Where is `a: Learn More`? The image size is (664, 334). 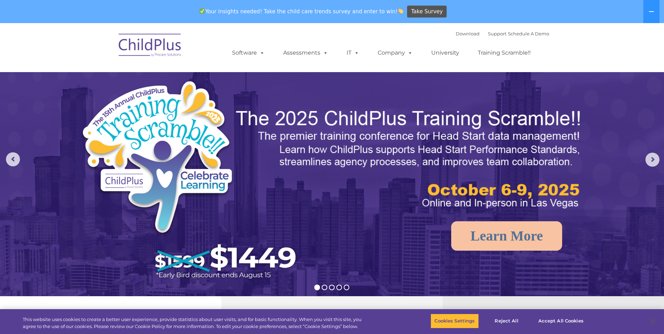
a: Learn More is located at coordinates (506, 236).